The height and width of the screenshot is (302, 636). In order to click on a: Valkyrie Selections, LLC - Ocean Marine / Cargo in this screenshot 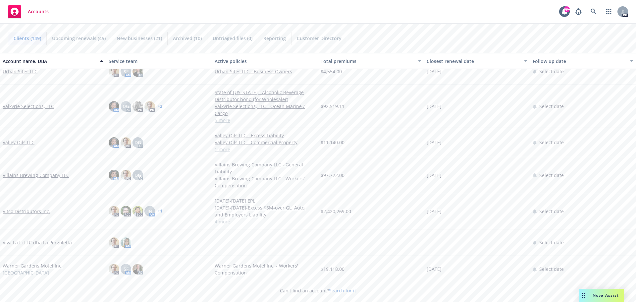, I will do `click(265, 110)`.